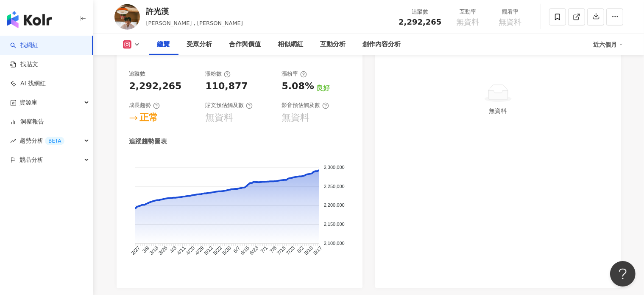  What do you see at coordinates (146, 250) in the screenshot?
I see `tspan: 3/9` at bounding box center [146, 250].